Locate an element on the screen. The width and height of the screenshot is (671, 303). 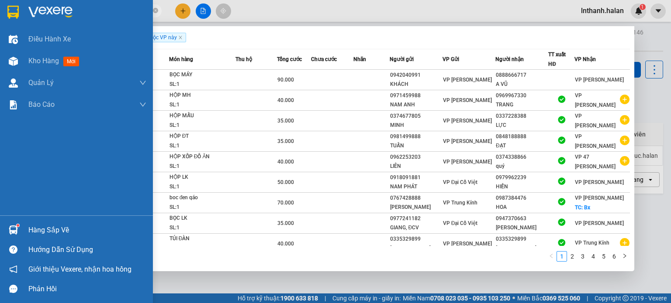
span: close is located at coordinates (180, 38).